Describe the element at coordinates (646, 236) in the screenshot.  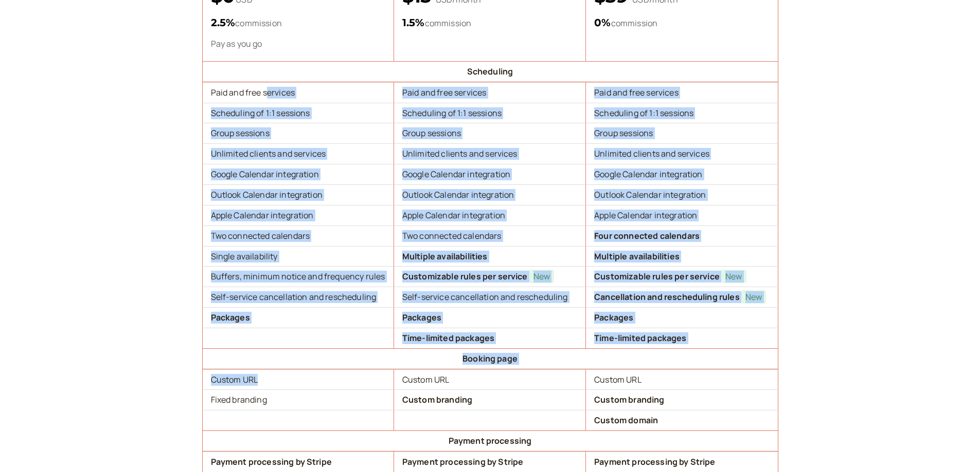
I see `b: Four connected calendars` at that location.